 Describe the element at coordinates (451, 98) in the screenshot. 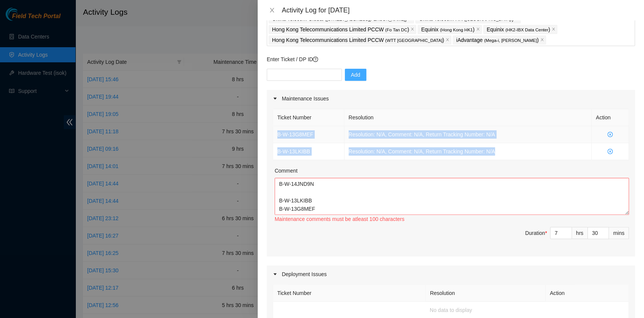

I see `div: Maintenance Issues` at that location.